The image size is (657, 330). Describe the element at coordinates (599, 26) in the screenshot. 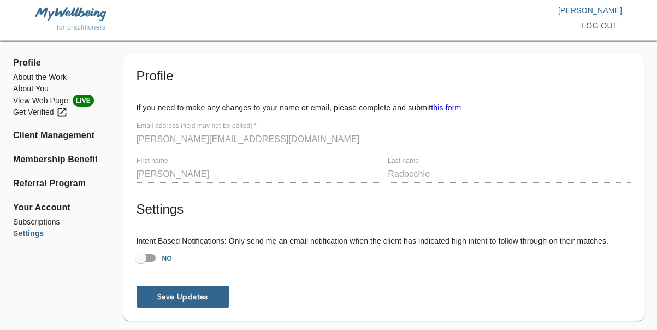

I see `span: log out` at that location.